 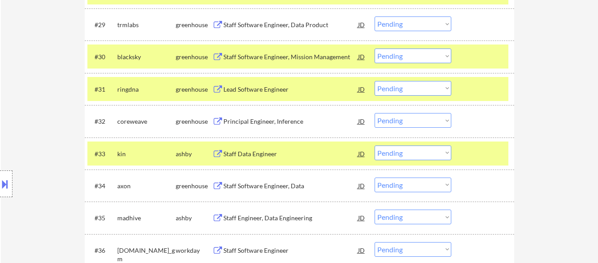 What do you see at coordinates (291, 90) in the screenshot?
I see `div: Lead Software Engineer` at bounding box center [291, 90].